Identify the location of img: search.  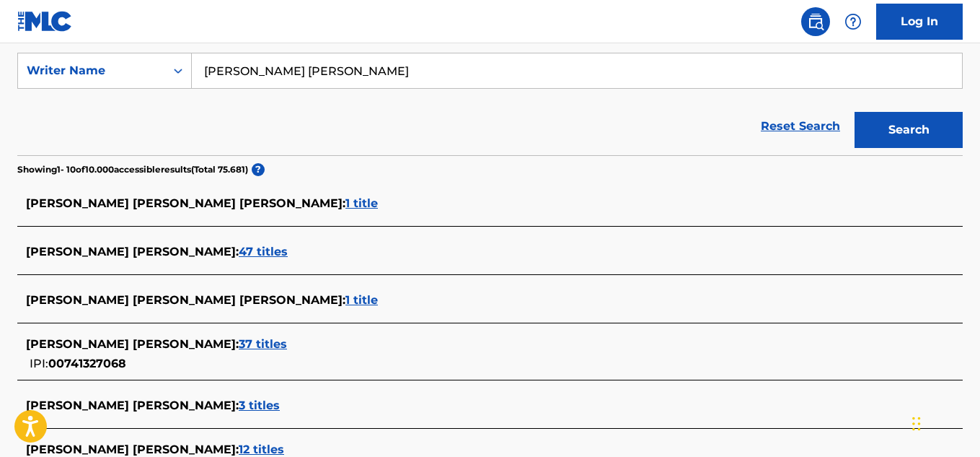
(816, 22).